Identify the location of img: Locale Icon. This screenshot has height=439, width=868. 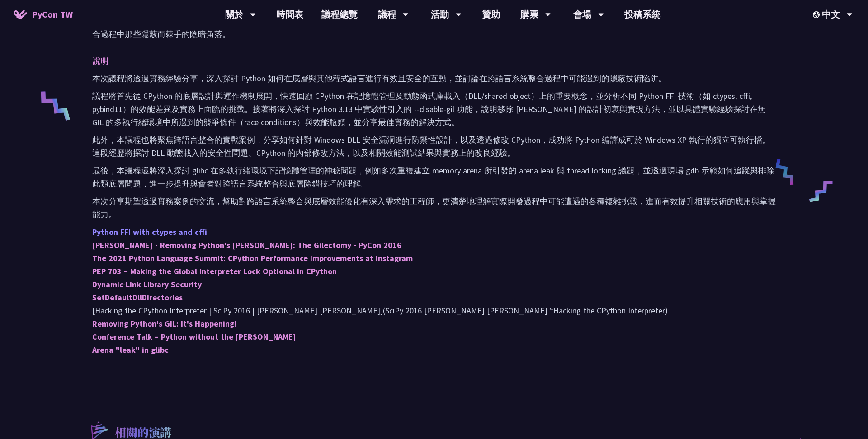
(818, 15).